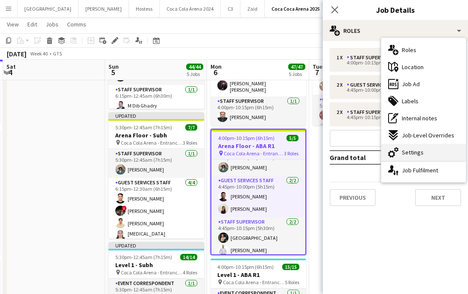 The image size is (468, 294). I want to click on div: GTS, so click(57, 53).